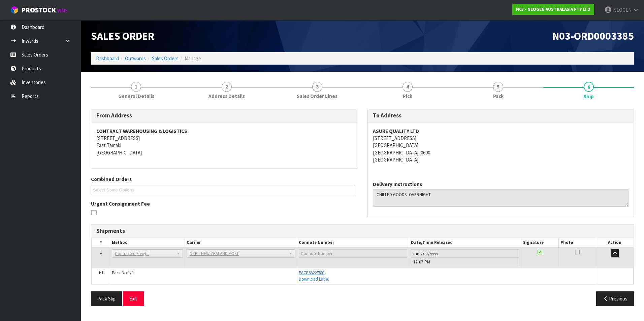 The width and height of the screenshot is (644, 321). I want to click on span: NZP - NEW ZEALAND POST, so click(238, 254).